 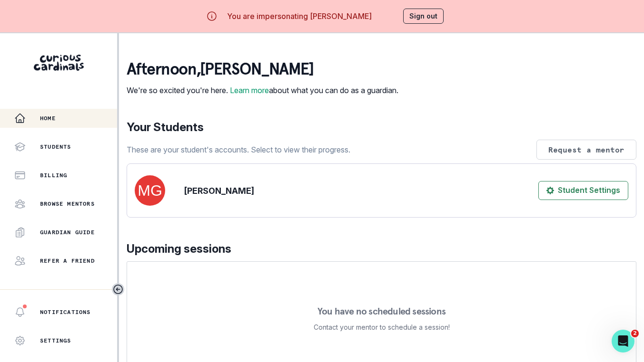 I want to click on p: Notifications, so click(x=65, y=312).